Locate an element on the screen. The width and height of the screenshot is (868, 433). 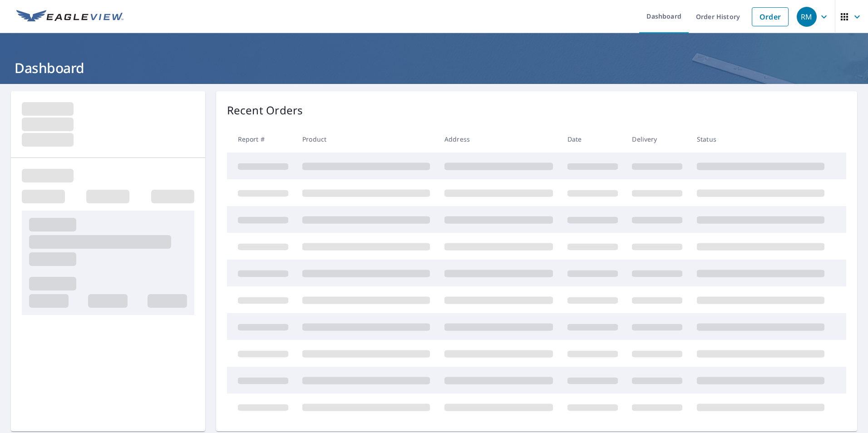
a: Order is located at coordinates (770, 17).